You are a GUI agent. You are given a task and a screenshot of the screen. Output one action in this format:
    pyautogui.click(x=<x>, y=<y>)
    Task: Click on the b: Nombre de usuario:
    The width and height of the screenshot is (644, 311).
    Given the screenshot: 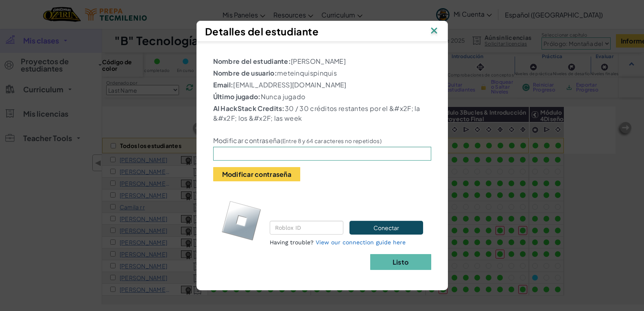 What is the action you would take?
    pyautogui.click(x=245, y=73)
    